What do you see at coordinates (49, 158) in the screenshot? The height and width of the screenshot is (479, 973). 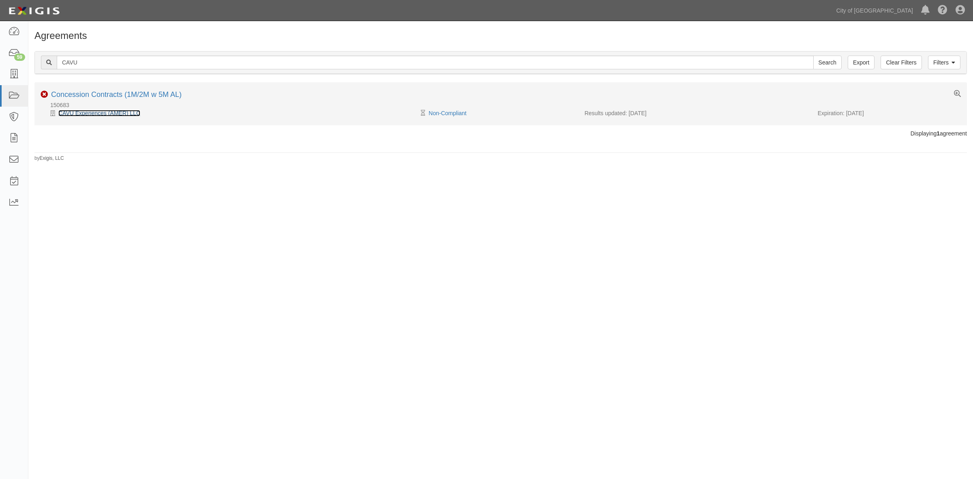 I see `small: by` at bounding box center [49, 158].